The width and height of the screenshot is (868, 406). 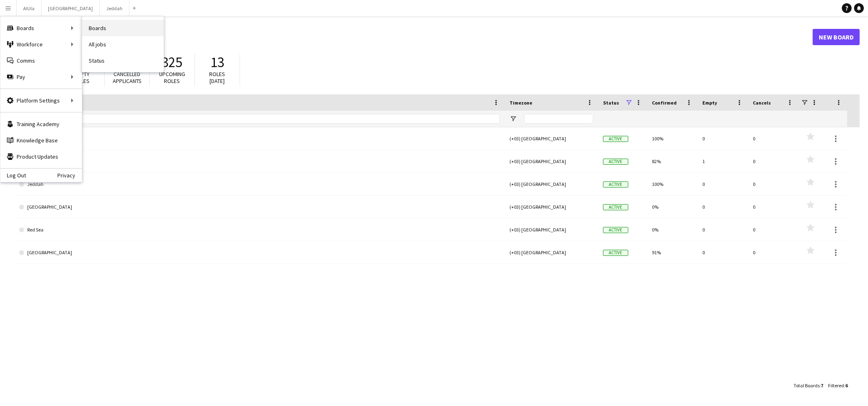 I want to click on span: Timezone, so click(x=520, y=102).